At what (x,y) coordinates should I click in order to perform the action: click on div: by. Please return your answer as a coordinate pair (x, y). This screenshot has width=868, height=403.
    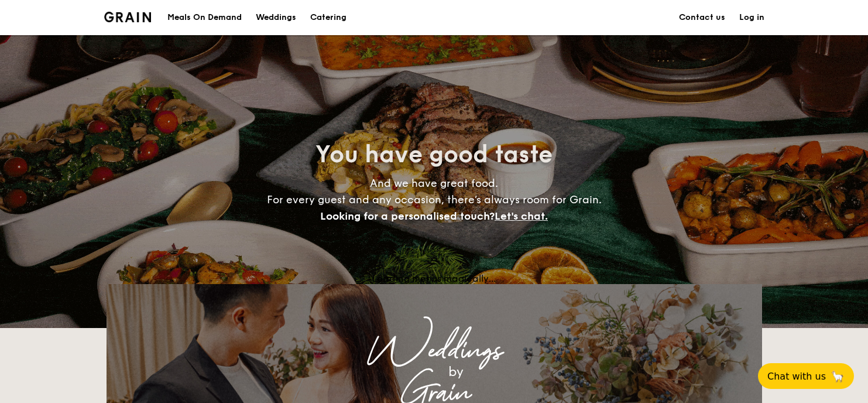
    Looking at the image, I should click on (456, 372).